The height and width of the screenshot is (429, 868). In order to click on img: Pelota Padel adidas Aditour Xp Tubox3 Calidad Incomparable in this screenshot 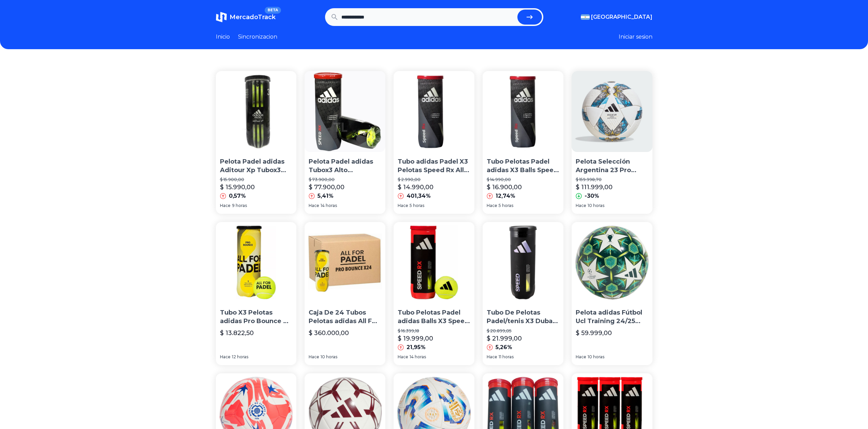, I will do `click(256, 112)`.